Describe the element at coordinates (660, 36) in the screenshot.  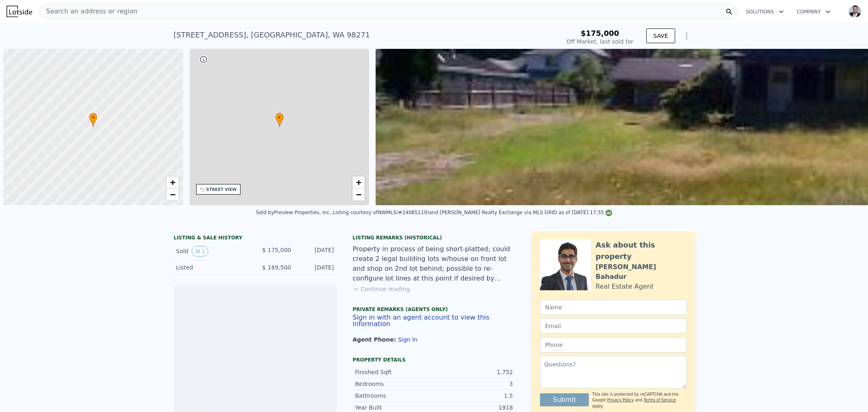
I see `button: SAVE` at that location.